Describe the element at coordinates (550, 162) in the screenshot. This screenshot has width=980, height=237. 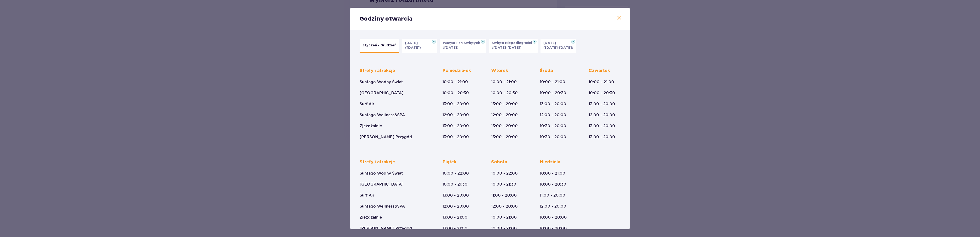
I see `p: Niedziela` at that location.